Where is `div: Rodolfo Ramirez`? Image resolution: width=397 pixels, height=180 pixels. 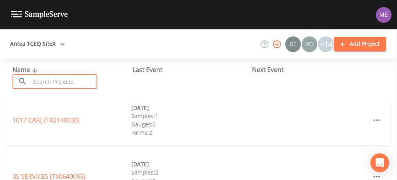
div: Rodolfo Ramirez is located at coordinates (310, 44).